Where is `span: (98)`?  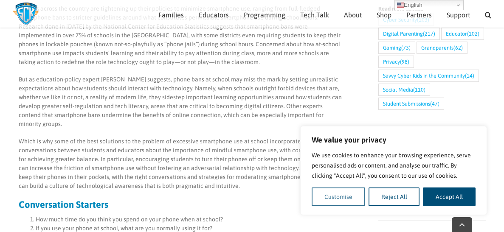
span: (98) is located at coordinates (405, 62).